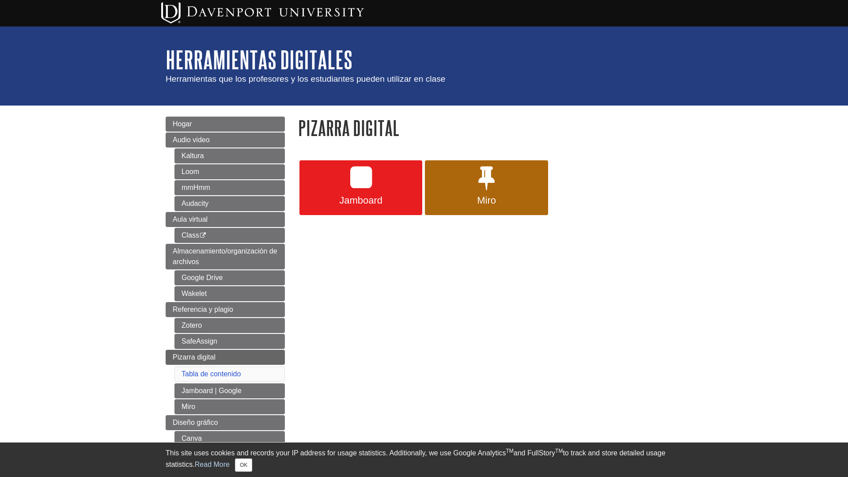 The image size is (848, 477). Describe the element at coordinates (225, 422) in the screenshot. I see `a: Diseño gráfico` at that location.